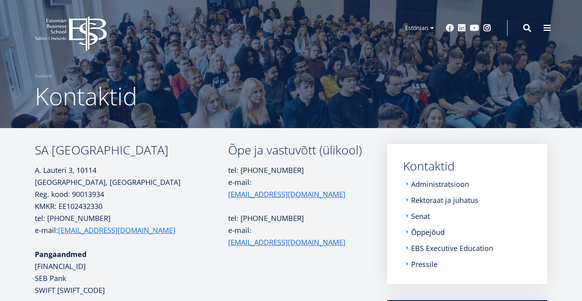 The width and height of the screenshot is (582, 301). Describe the element at coordinates (296, 236) in the screenshot. I see `p: e-mail:` at that location.